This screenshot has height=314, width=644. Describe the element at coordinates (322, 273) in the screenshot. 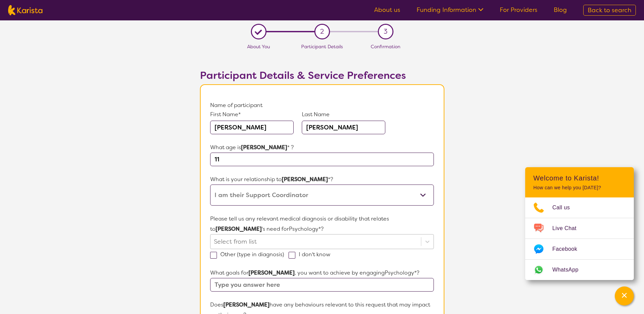

I see `p: What goals for , you want to achieve by engaging Psychology *?` at that location.